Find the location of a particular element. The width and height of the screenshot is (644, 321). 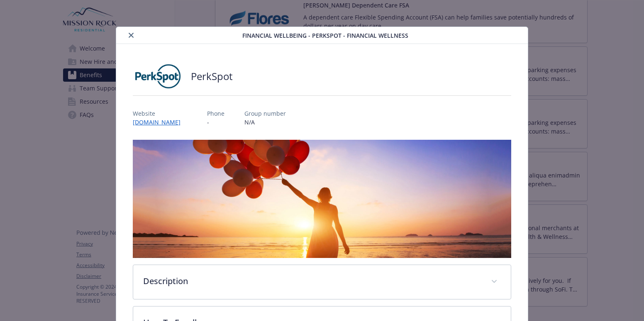

img: banner is located at coordinates (322, 199).